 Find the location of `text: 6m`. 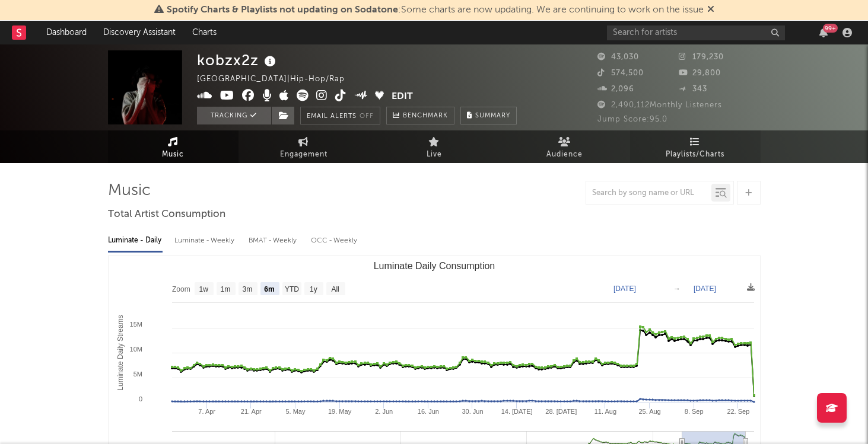

text: 6m is located at coordinates (269, 289).